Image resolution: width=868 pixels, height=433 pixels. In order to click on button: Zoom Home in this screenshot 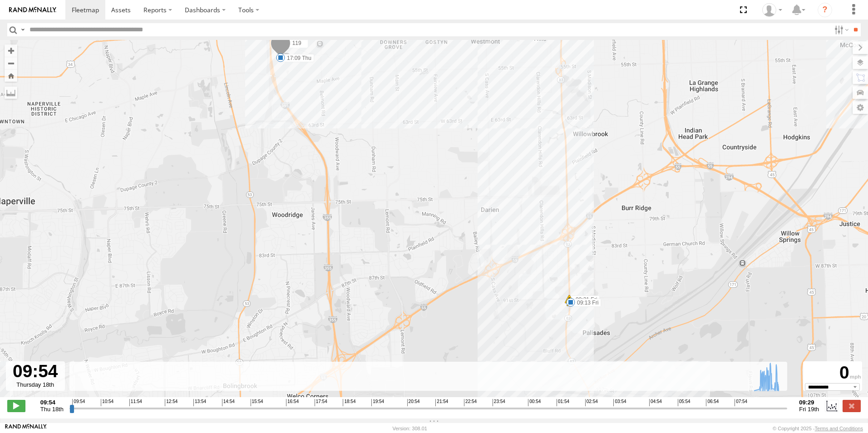, I will do `click(11, 76)`.